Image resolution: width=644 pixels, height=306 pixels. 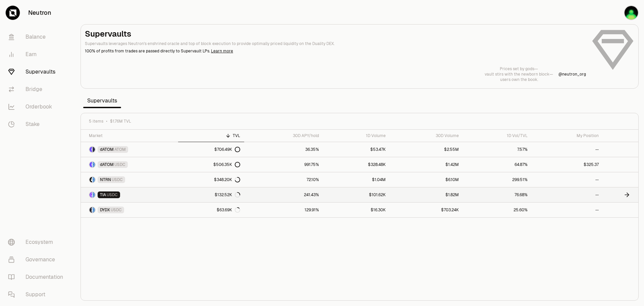 What do you see at coordinates (227, 180) in the screenshot?
I see `div: $348.20K` at bounding box center [227, 180].